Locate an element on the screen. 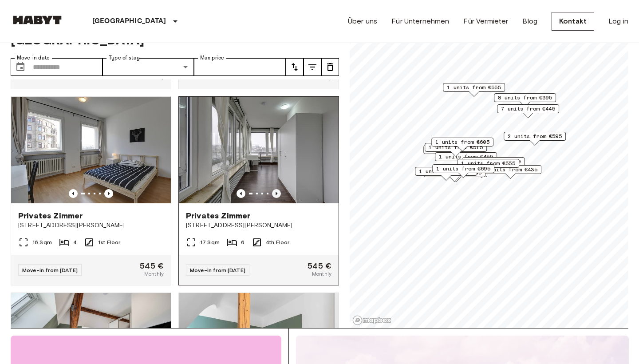  a: Mapbox logo is located at coordinates (372, 320).